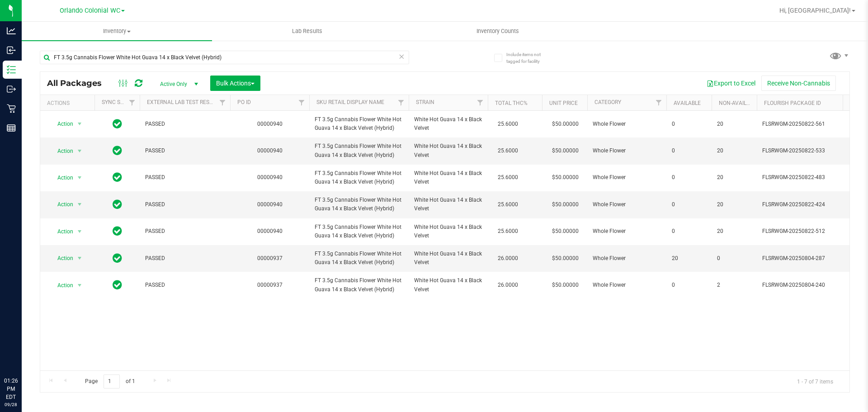 This screenshot has height=412, width=868. I want to click on a: Total THC%, so click(512, 104).